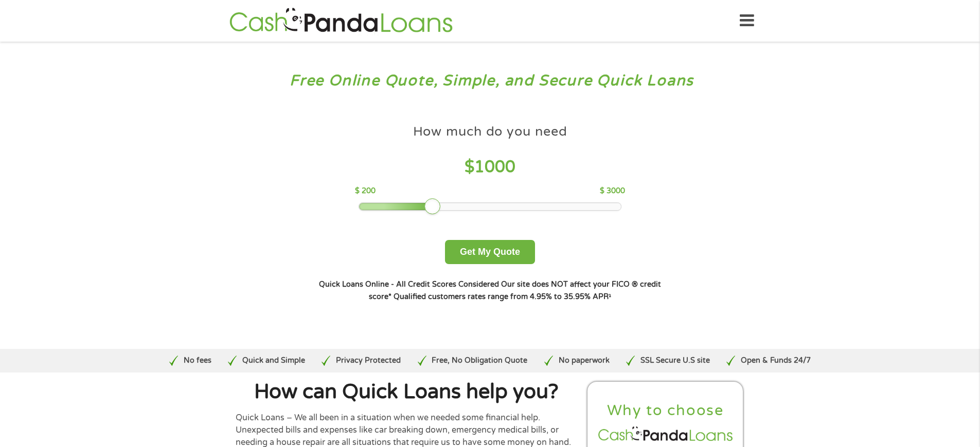  I want to click on button: Get My Quote, so click(490, 252).